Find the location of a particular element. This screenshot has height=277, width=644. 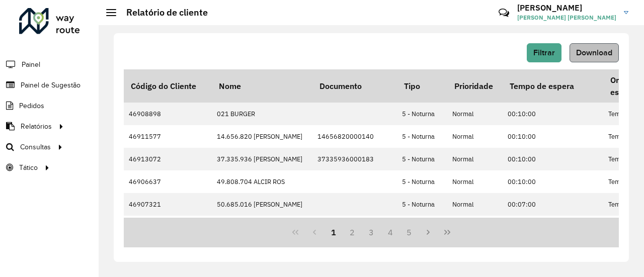

button: Last Page is located at coordinates (447, 232).